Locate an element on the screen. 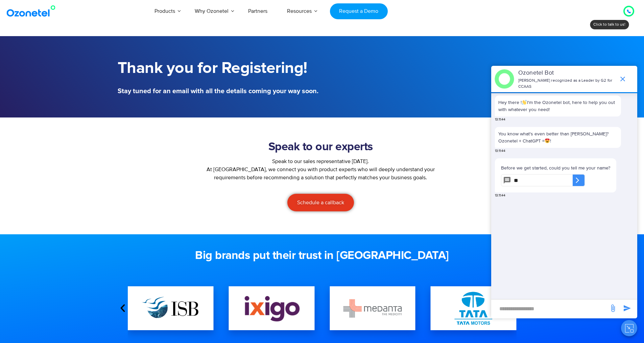 The width and height of the screenshot is (644, 343). p: Ozonetel Bot is located at coordinates (566, 73).